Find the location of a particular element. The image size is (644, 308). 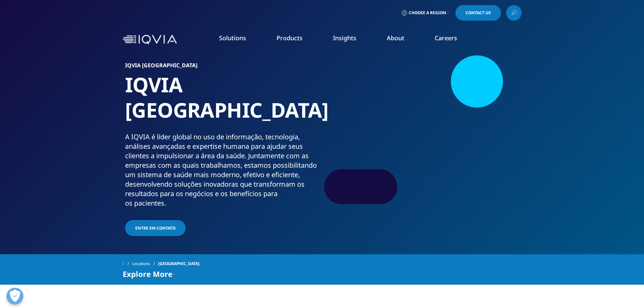

button: Abrir preferências is located at coordinates (15, 296).